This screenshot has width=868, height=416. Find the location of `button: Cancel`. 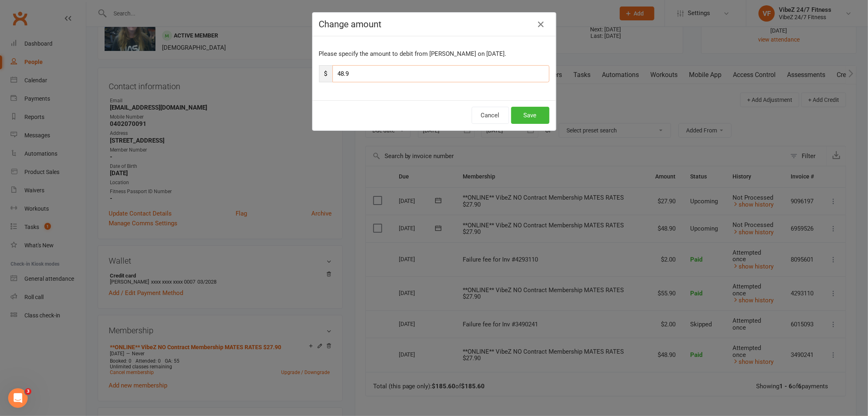

button: Cancel is located at coordinates (490, 115).